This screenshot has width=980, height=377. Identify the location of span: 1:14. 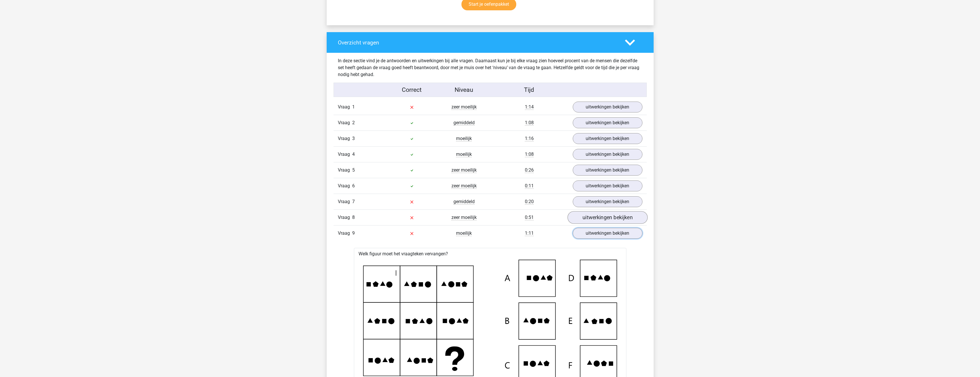
(529, 107).